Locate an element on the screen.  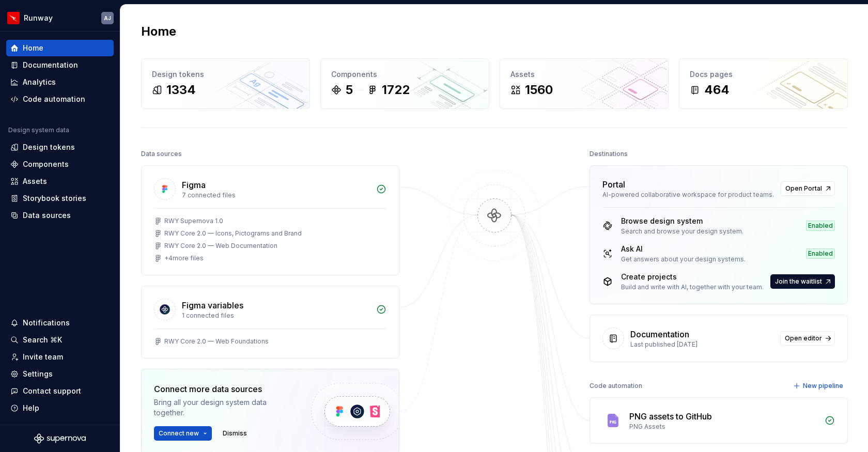
div: RWY Core 2.0 — Web Foundations is located at coordinates (216, 342).